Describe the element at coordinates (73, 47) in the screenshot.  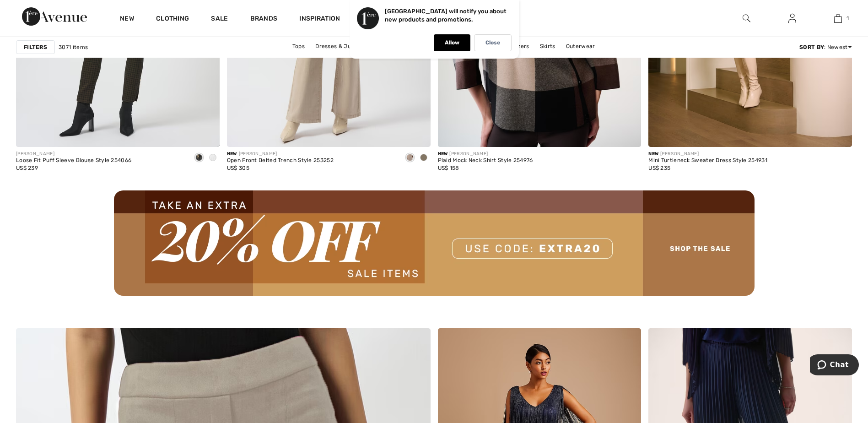
I see `span: 3071 items` at that location.